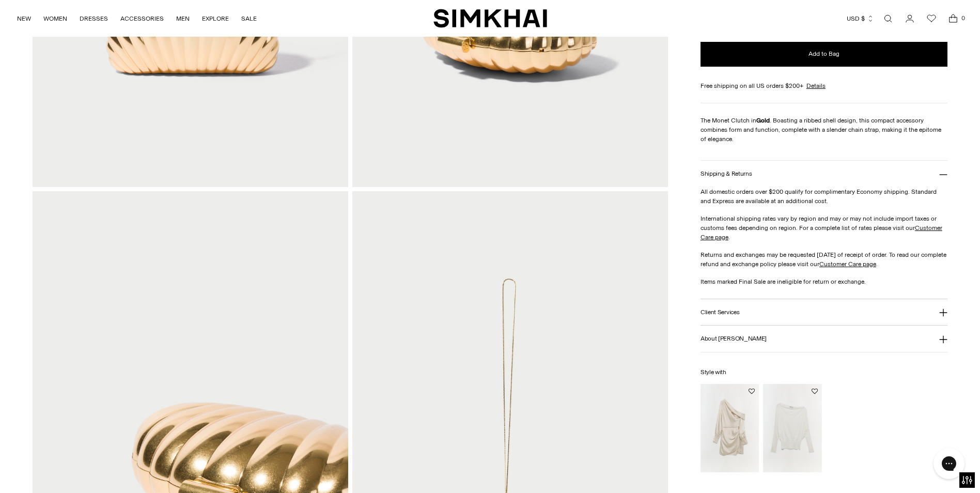 Image resolution: width=980 pixels, height=493 pixels. What do you see at coordinates (21, 19) in the screenshot?
I see `button: Gorgias live chat` at bounding box center [21, 19].